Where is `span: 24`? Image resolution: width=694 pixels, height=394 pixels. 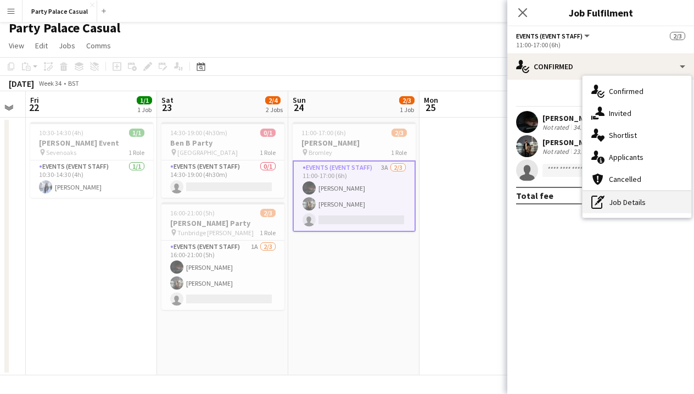 span: 24 is located at coordinates (298, 107).